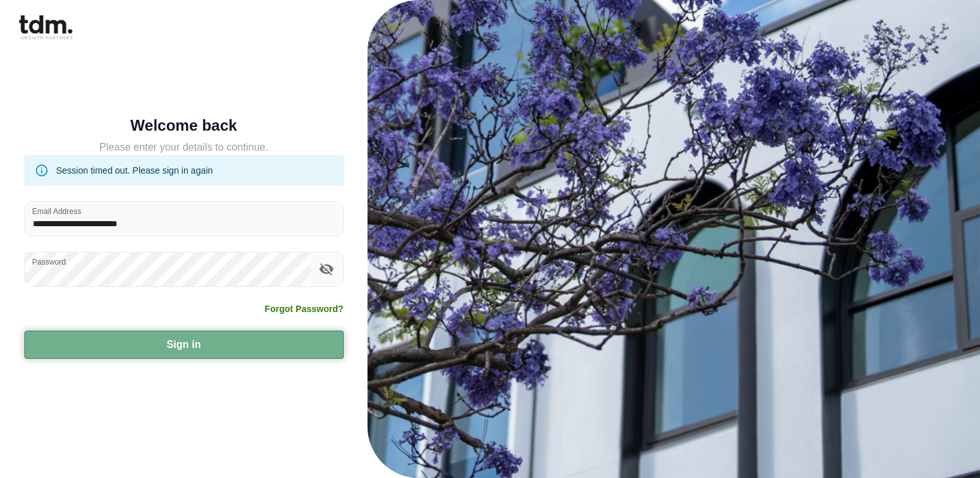  Describe the element at coordinates (135, 170) in the screenshot. I see `div: Session timed out. Please sign in again` at that location.